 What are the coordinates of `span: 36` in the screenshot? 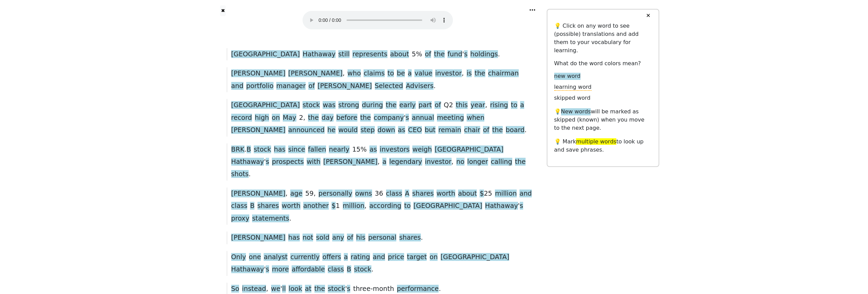 It's located at (379, 193).